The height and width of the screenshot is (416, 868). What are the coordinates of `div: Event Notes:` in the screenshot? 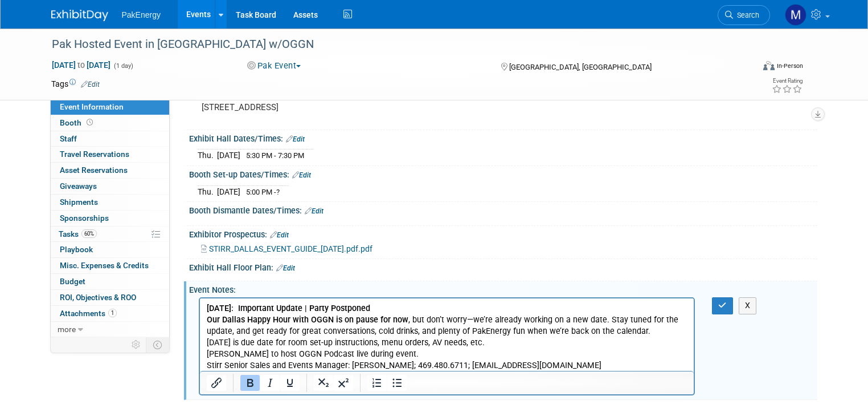 It's located at (503, 288).